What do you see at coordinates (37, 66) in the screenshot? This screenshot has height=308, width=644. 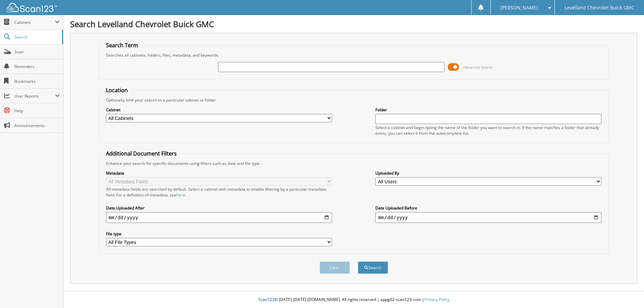 I see `span: Reminders` at bounding box center [37, 66].